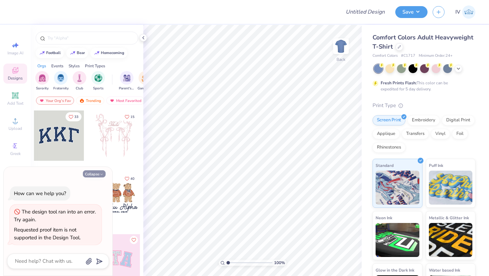 Image resolution: width=489 pixels, height=276 pixels. What do you see at coordinates (385, 56) in the screenshot?
I see `span: Comfort Colors` at bounding box center [385, 56].